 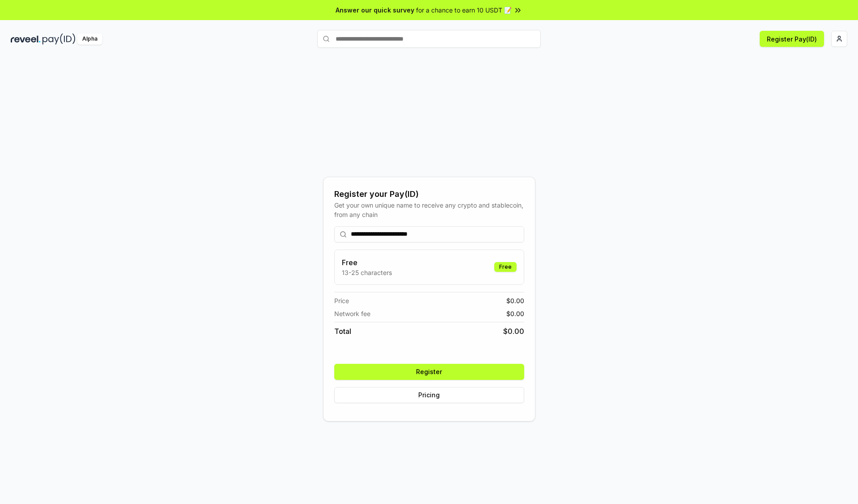 I want to click on button: Register Pay(ID), so click(x=792, y=39).